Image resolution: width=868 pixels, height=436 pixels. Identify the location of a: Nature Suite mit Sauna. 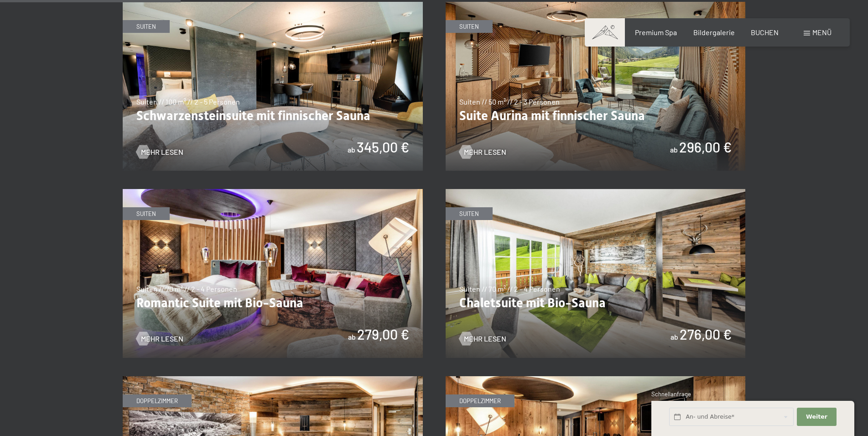
(273, 379).